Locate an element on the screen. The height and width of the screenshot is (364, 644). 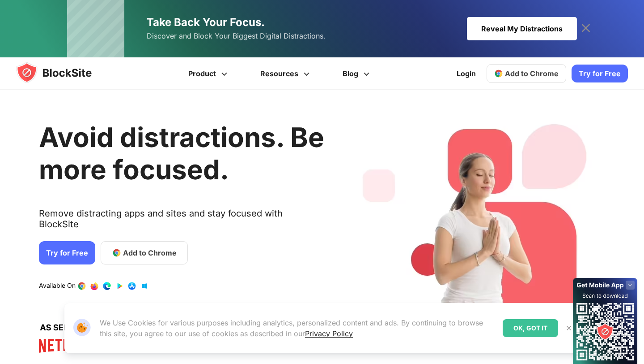
div: OK, GOT IT is located at coordinates (531, 328).